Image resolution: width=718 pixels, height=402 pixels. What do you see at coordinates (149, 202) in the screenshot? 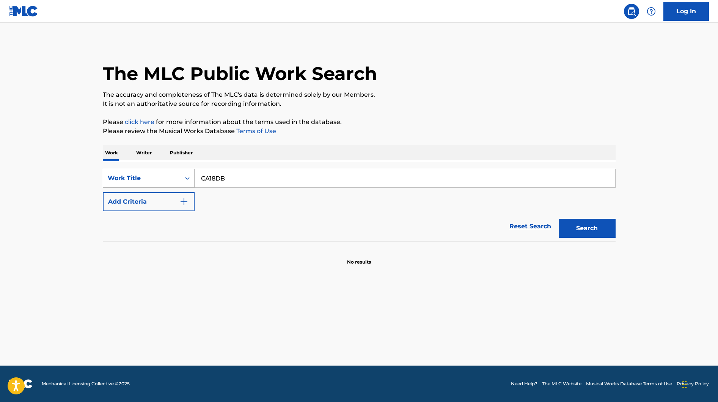
I see `button: Add Criteria` at bounding box center [149, 202].